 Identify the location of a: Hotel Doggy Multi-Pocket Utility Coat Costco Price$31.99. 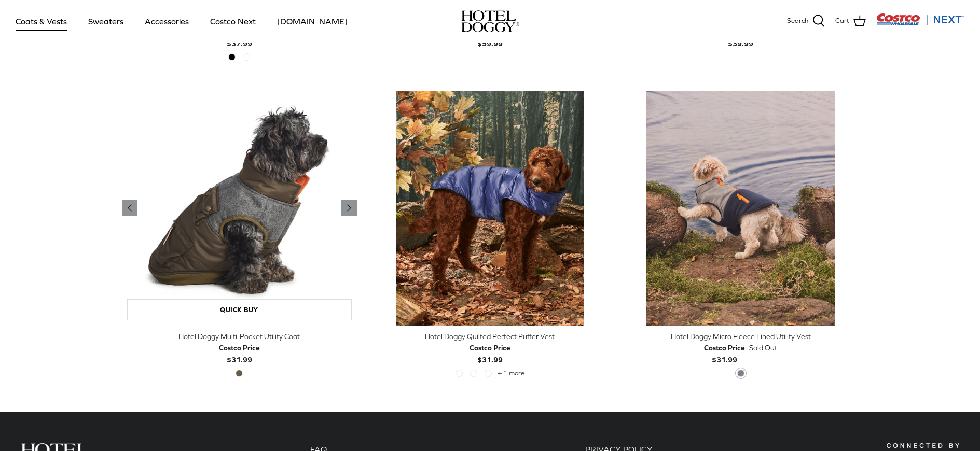
(239, 347).